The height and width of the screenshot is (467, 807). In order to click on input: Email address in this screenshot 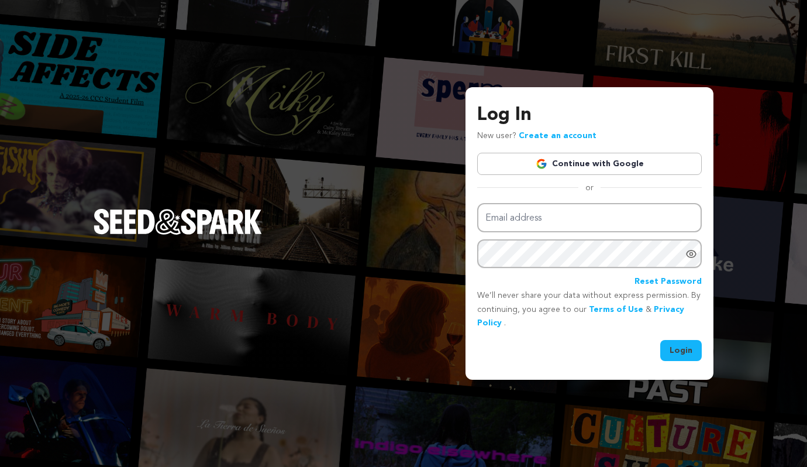, I will do `click(589, 217)`.